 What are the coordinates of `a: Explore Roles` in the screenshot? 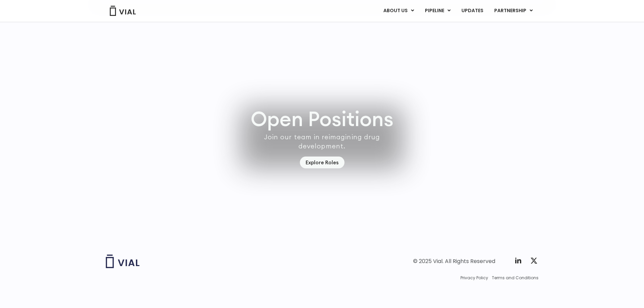 It's located at (322, 162).